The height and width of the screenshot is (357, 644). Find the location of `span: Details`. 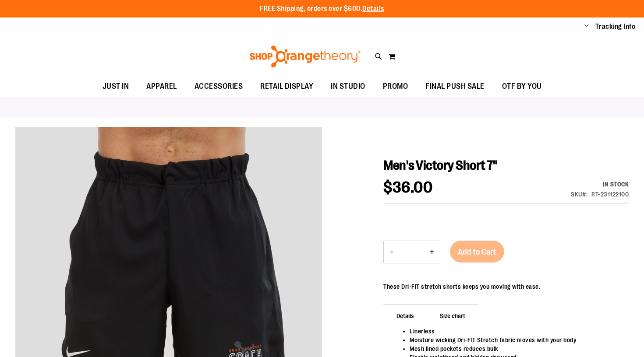

span: Details is located at coordinates (405, 315).